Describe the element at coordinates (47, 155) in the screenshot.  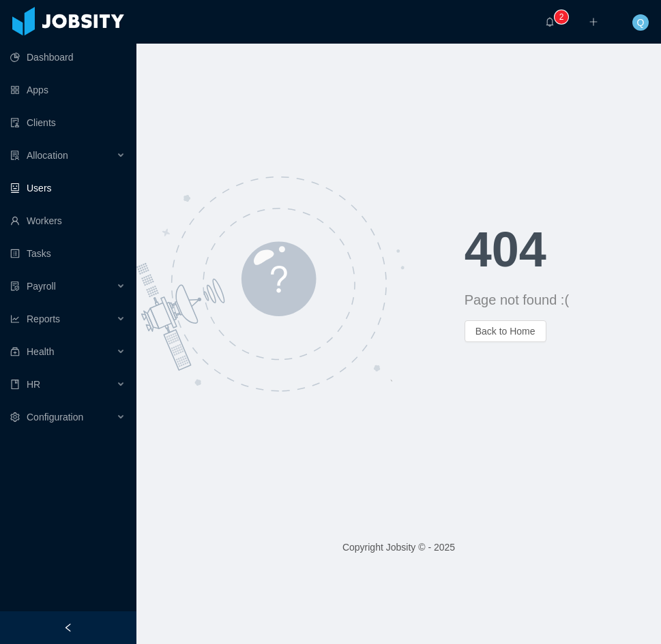
I see `span: Allocation` at that location.